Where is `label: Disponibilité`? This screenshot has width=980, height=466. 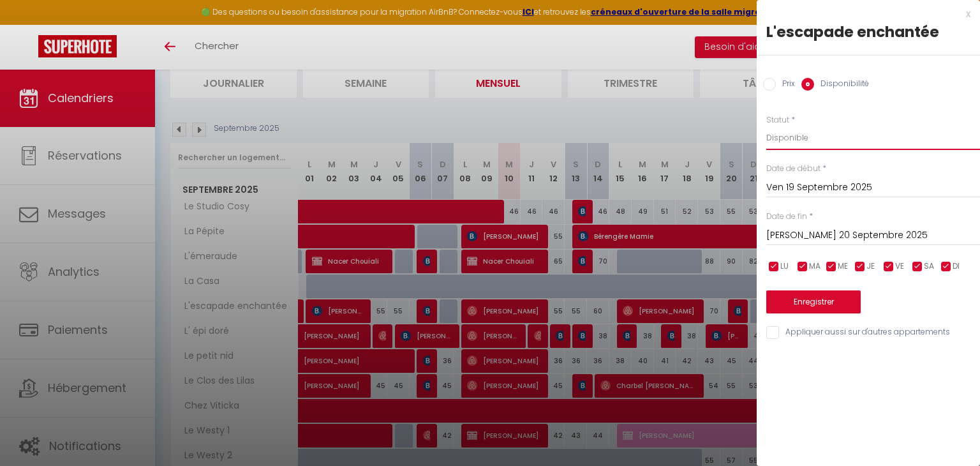
label: Disponibilité is located at coordinates (842, 85).